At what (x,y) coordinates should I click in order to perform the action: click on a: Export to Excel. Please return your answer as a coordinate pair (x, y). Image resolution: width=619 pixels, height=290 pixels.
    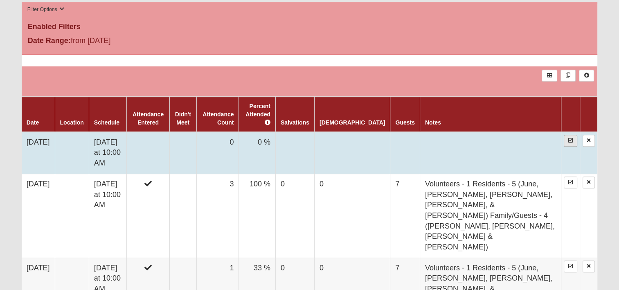
    Looking at the image, I should click on (549, 75).